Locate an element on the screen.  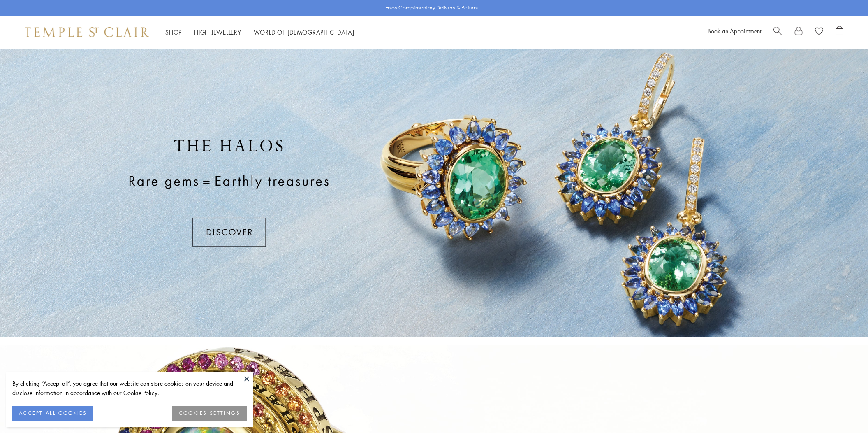
button: COOKIES SETTINGS is located at coordinates (209, 413).